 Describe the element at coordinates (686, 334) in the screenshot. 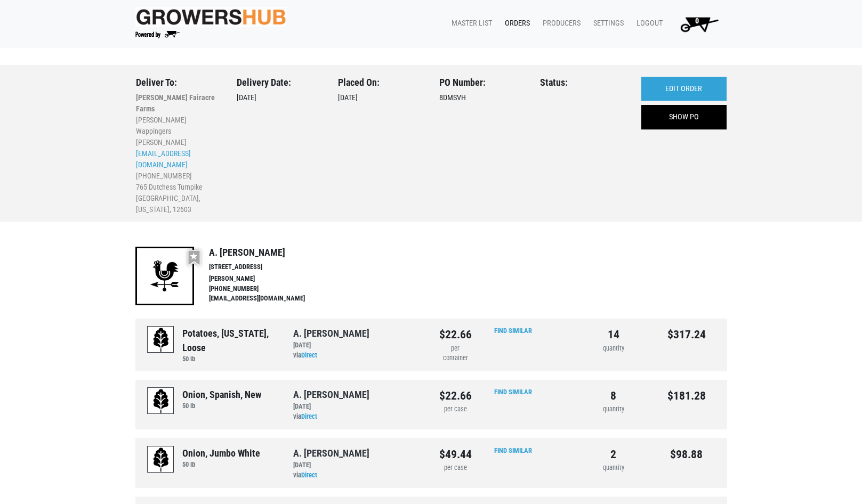

I see `div: $317.24` at that location.